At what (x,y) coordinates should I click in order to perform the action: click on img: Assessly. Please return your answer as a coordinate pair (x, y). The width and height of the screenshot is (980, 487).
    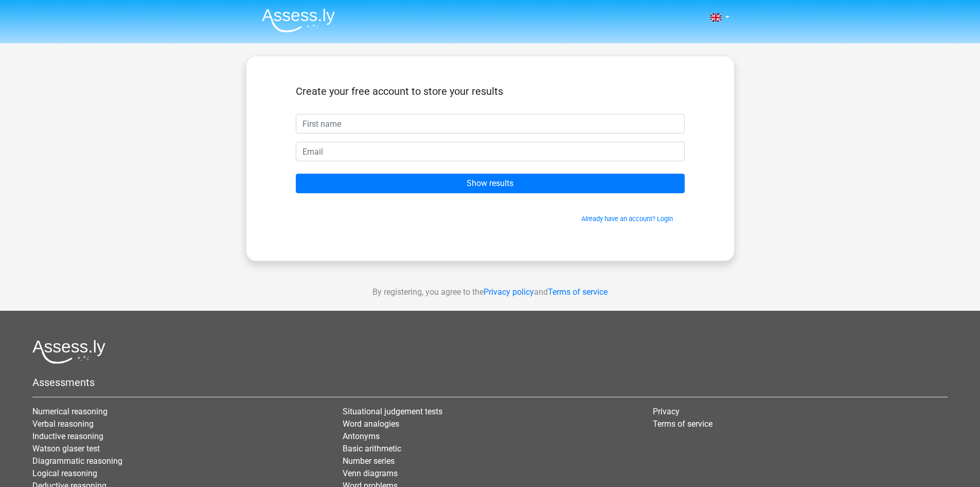
    Looking at the image, I should click on (298, 20).